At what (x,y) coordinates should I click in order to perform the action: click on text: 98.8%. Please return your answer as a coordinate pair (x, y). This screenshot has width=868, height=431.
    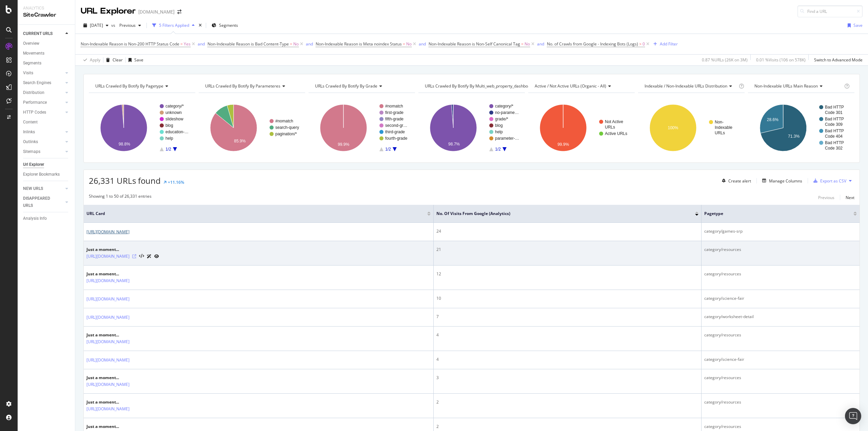
    Looking at the image, I should click on (124, 144).